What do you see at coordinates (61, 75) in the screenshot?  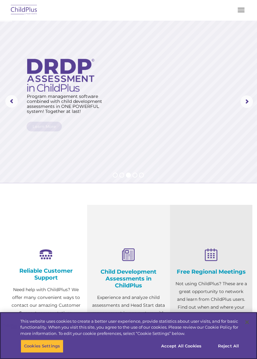 I see `img: DRDP Assessment in ChildPlus` at bounding box center [61, 75].